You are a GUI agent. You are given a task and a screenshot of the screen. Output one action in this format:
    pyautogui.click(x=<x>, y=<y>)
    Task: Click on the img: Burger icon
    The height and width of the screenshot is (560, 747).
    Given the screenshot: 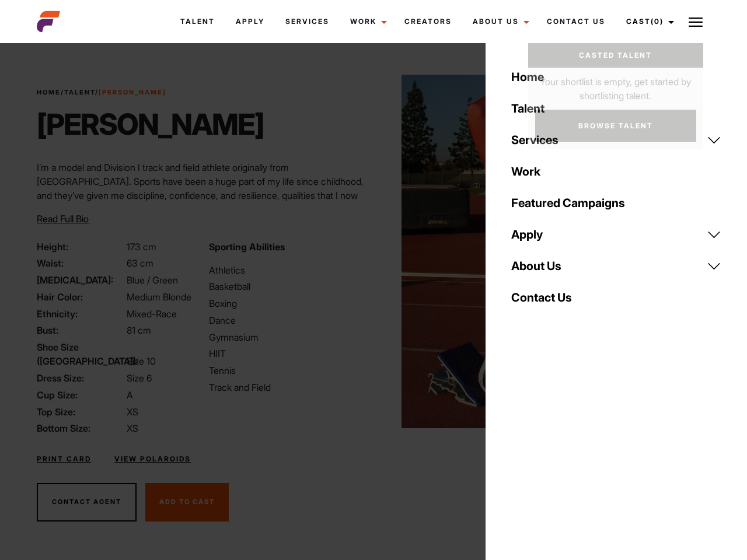 What is the action you would take?
    pyautogui.click(x=695, y=22)
    